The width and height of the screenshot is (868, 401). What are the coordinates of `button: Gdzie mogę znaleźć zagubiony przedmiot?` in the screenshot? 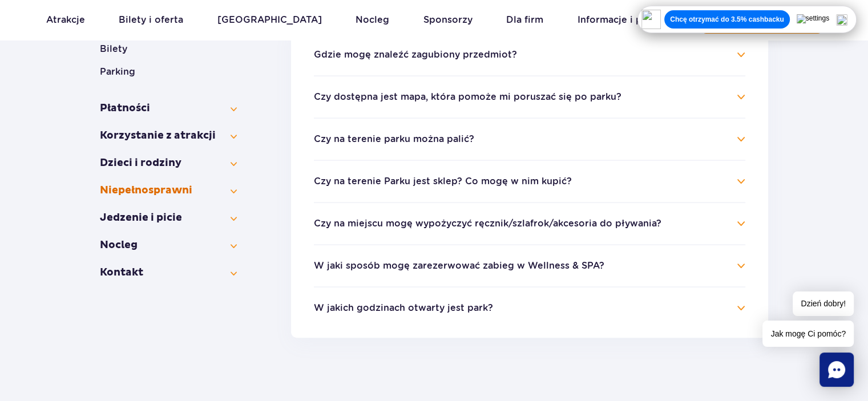 It's located at (415, 55).